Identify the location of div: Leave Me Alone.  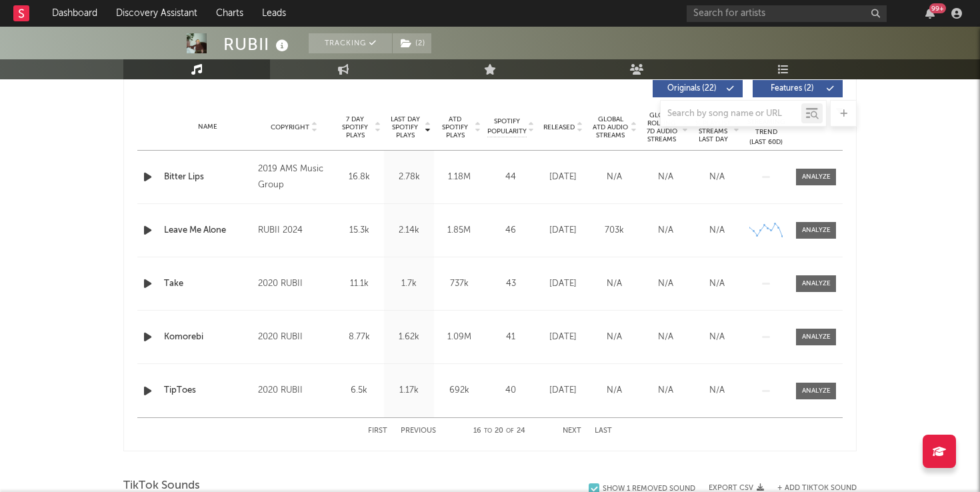
(207, 231).